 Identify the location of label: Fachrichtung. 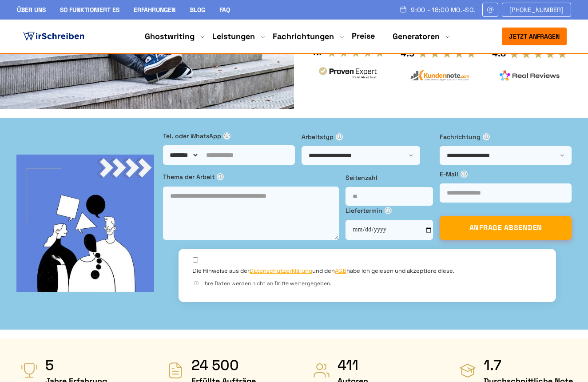
(505, 137).